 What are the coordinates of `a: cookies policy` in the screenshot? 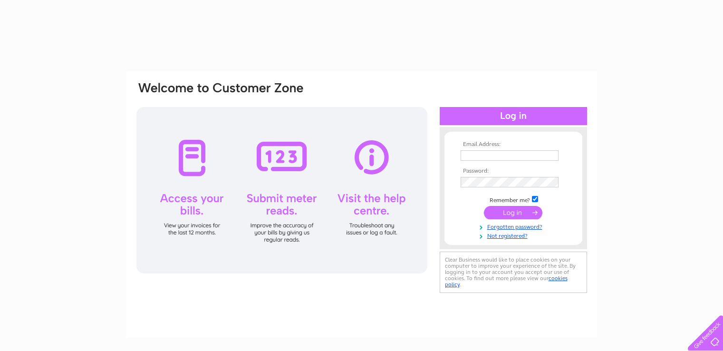 It's located at (506, 281).